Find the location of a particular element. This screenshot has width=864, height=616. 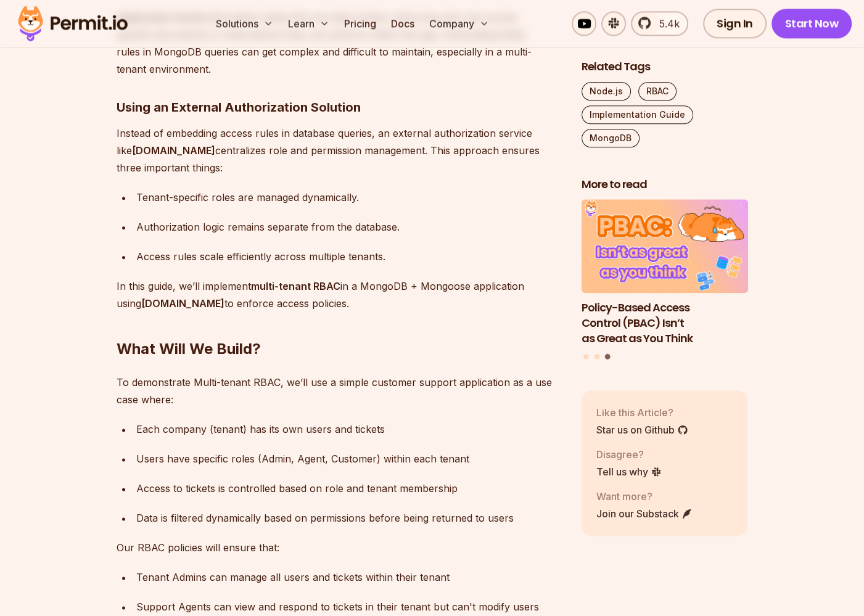

div: Data is filtered dynamically based on permissions before being returned to users is located at coordinates (349, 518).